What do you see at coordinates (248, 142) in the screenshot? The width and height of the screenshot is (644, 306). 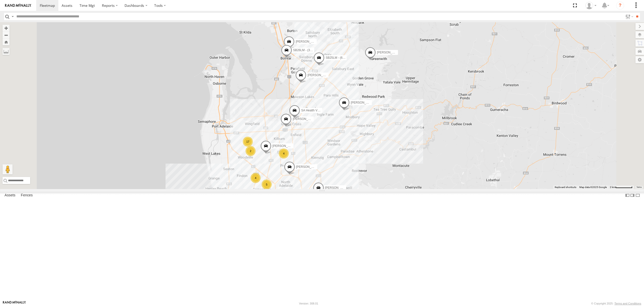 I see `div: 17` at bounding box center [248, 142].